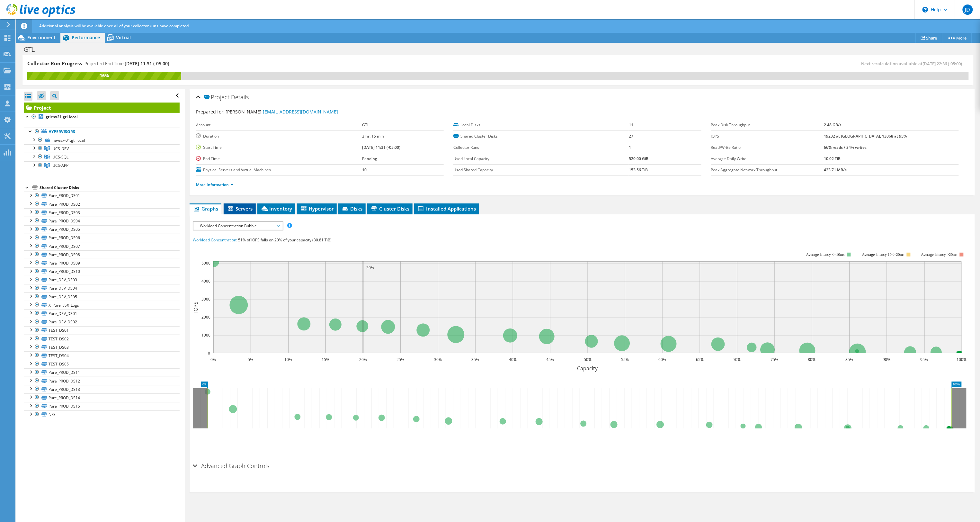 The height and width of the screenshot is (522, 980). I want to click on text: 50%, so click(588, 359).